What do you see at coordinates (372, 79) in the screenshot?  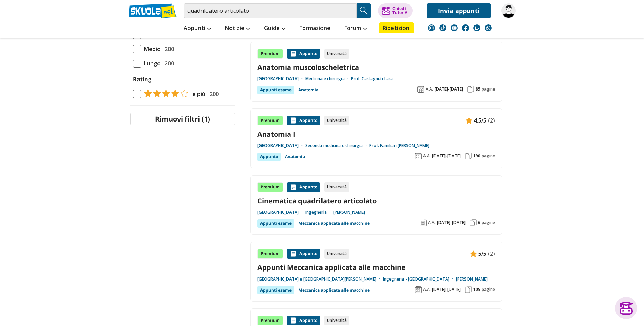 I see `a: Prof. Castagneti Lara` at bounding box center [372, 79].